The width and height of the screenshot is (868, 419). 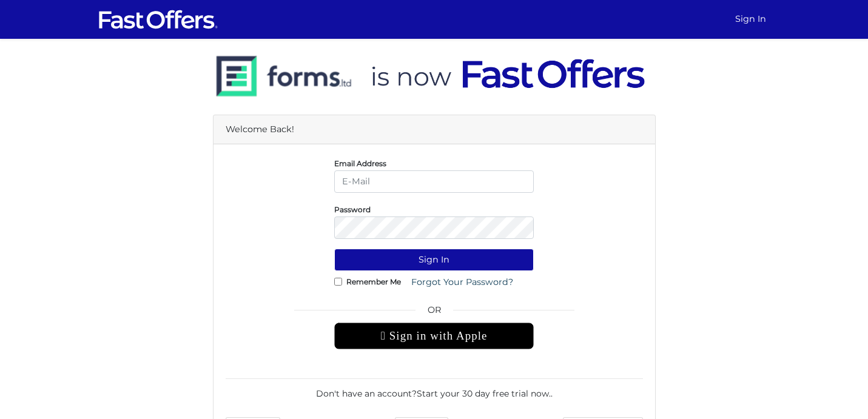 What do you see at coordinates (433, 313) in the screenshot?
I see `span: OR` at bounding box center [433, 313].